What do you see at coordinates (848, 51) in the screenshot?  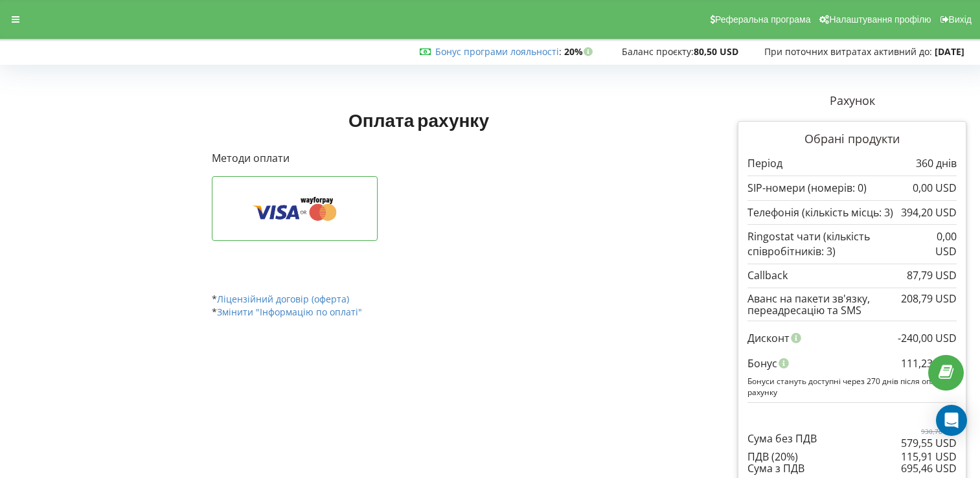 I see `span: При поточних витратах активний до:` at bounding box center [848, 51].